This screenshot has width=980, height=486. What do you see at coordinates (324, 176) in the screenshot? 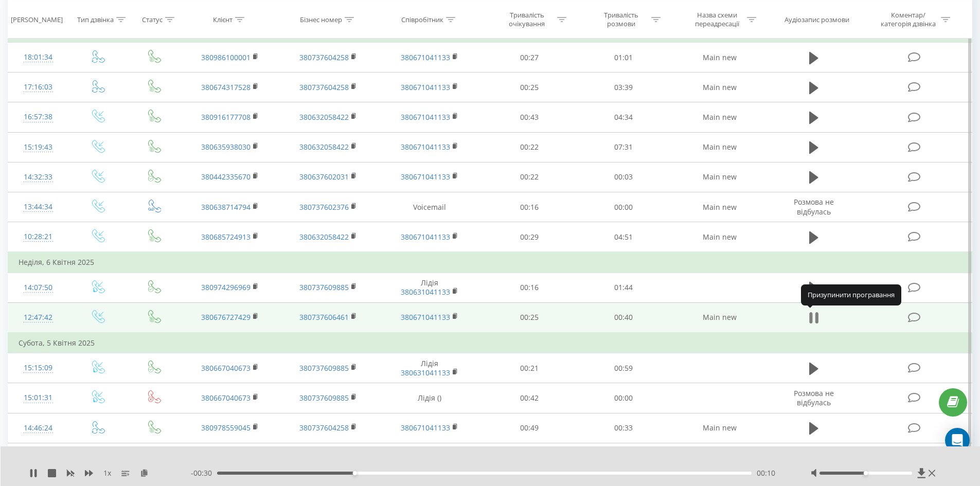
I see `a: 380637602031` at bounding box center [324, 176].